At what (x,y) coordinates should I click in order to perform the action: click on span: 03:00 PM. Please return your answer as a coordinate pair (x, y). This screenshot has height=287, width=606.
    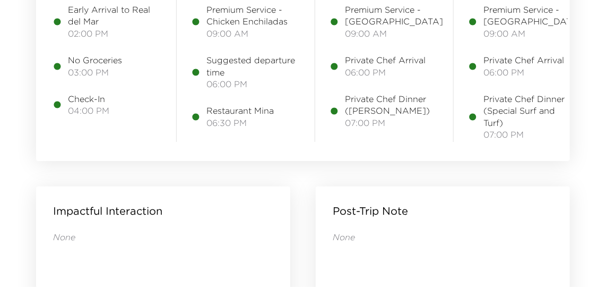
    Looking at the image, I should click on (95, 72).